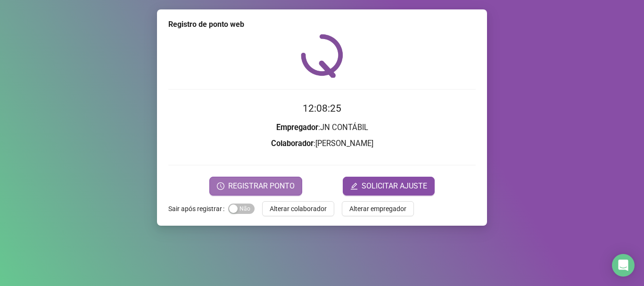 The height and width of the screenshot is (286, 644). What do you see at coordinates (292, 143) in the screenshot?
I see `strong: Colaborador` at bounding box center [292, 143].